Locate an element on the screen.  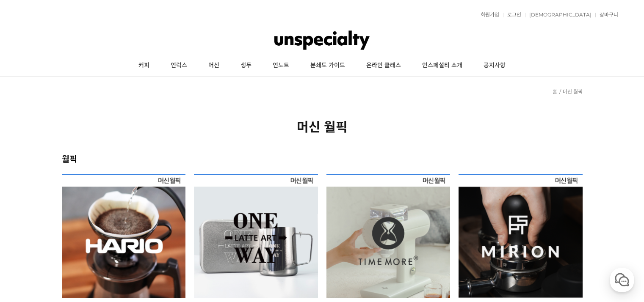
a: 장바구니 is located at coordinates (607, 15).